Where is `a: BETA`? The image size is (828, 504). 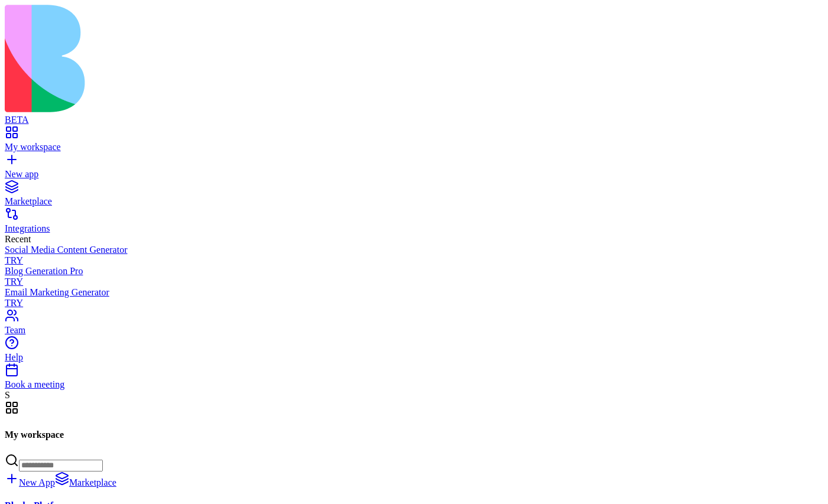
a: BETA is located at coordinates (414, 115).